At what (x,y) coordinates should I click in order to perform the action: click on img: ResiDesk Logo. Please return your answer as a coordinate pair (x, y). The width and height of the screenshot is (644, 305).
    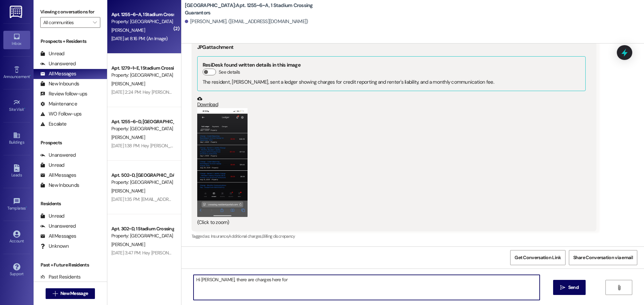
    Looking at the image, I should click on (17, 12).